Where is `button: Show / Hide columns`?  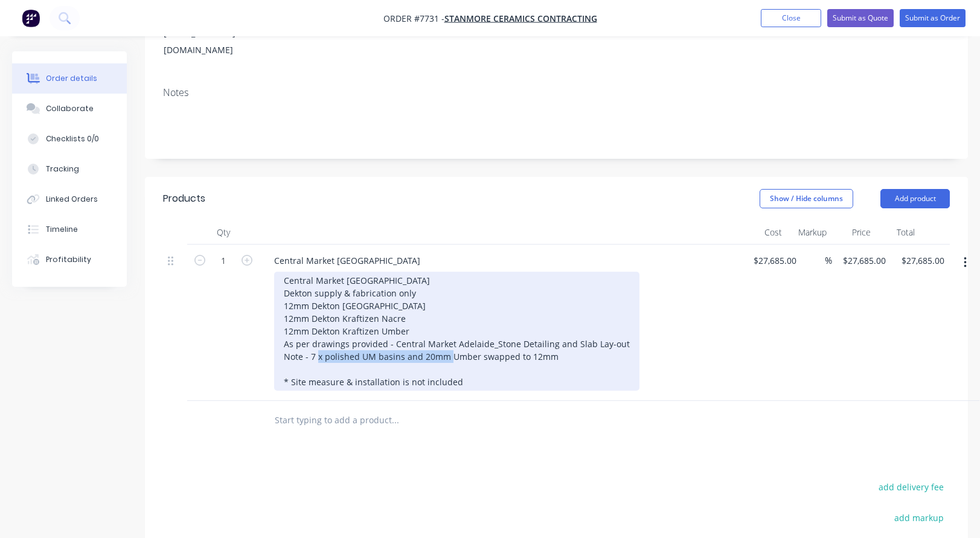
button: Show / Hide columns is located at coordinates (806, 199).